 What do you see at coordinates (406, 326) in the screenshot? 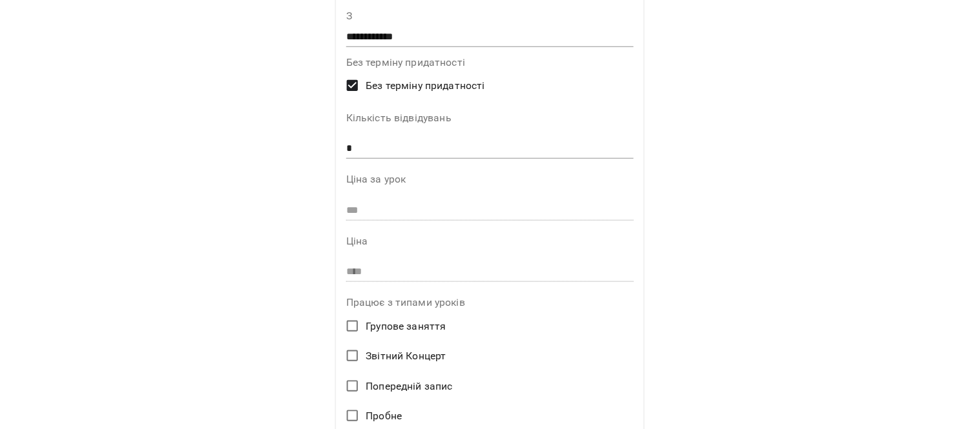
I see `span: Групове заняття` at bounding box center [406, 326].